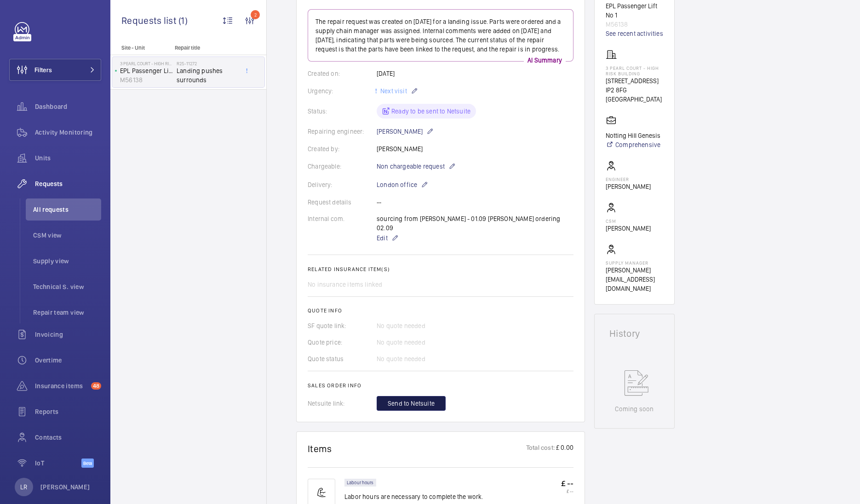  I want to click on span: All requests, so click(67, 209).